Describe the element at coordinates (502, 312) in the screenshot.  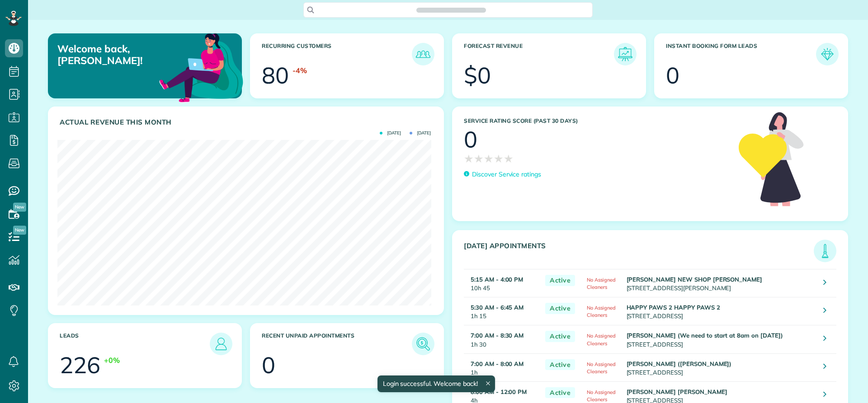
I see `td: 1h 15` at that location.